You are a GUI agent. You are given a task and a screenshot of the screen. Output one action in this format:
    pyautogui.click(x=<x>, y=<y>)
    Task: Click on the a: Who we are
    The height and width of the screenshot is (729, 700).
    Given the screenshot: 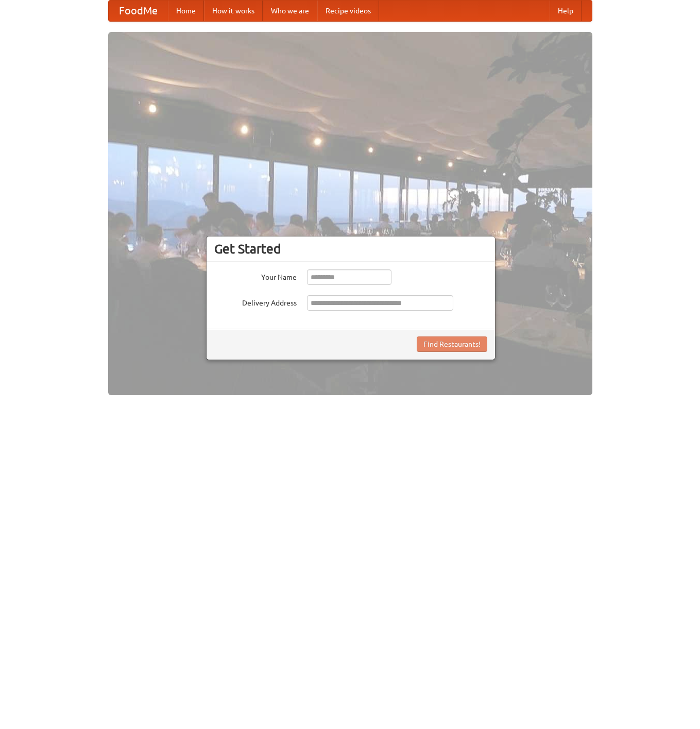 What is the action you would take?
    pyautogui.click(x=290, y=11)
    